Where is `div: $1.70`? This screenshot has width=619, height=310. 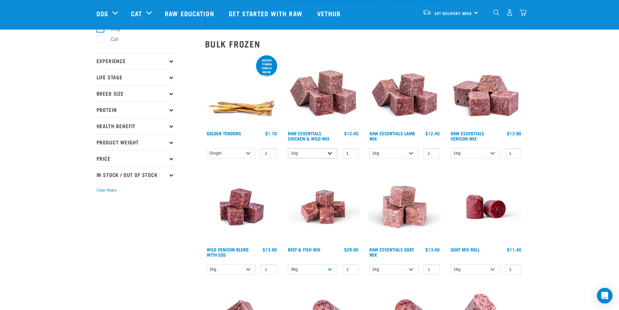
div: $1.70 is located at coordinates (271, 133).